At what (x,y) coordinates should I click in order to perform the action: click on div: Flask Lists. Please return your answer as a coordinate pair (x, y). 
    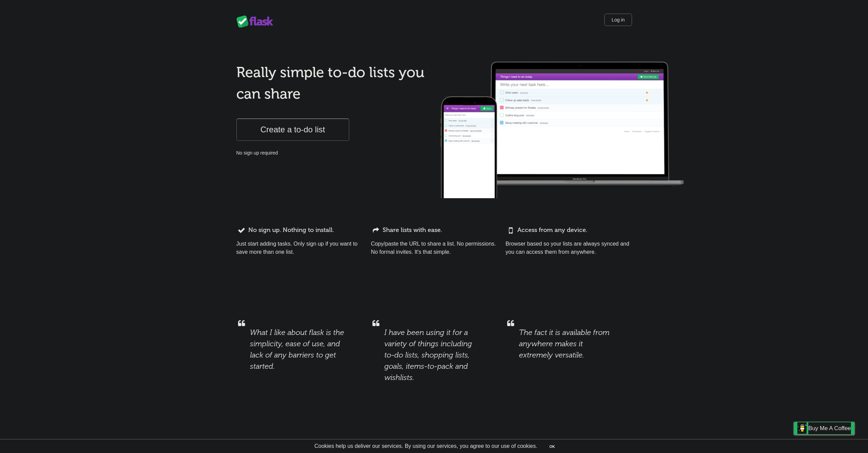
    Looking at the image, I should click on (257, 22).